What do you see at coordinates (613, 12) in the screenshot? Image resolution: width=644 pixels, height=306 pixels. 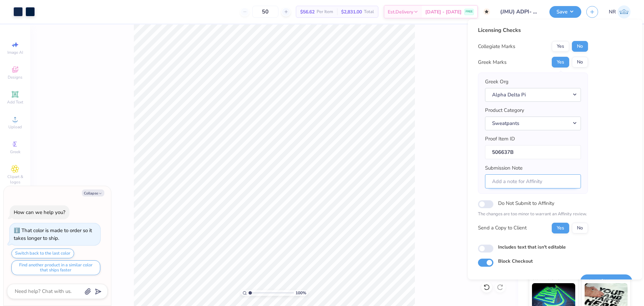 I see `span: NR` at bounding box center [613, 12].